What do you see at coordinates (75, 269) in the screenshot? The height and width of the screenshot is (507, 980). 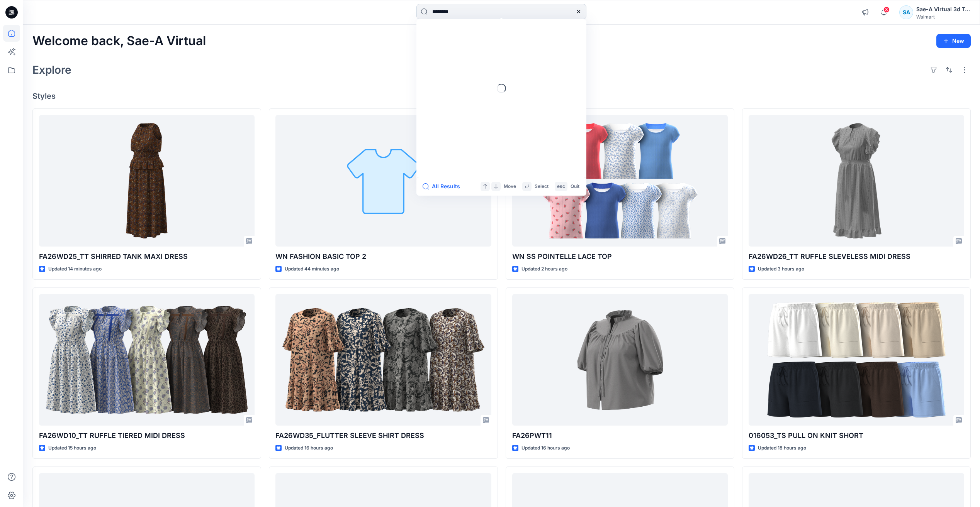 I see `p: Updated 14 minutes ago` at bounding box center [75, 269].